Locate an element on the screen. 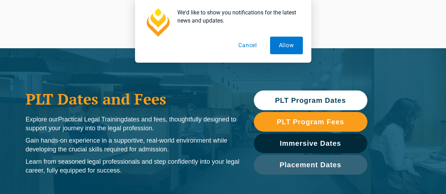 This screenshot has height=194, width=446. p: Explore our dates and fees, thoughtfully designed to support your journey into the legal profession. is located at coordinates (132, 124).